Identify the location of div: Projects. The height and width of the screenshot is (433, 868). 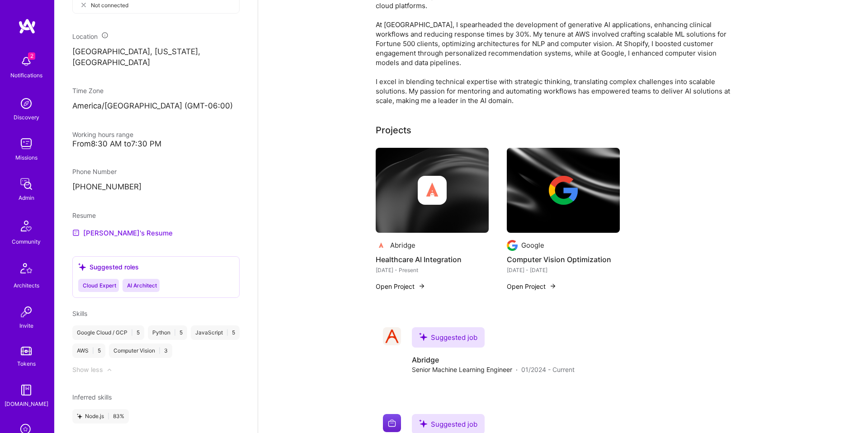
(393, 131).